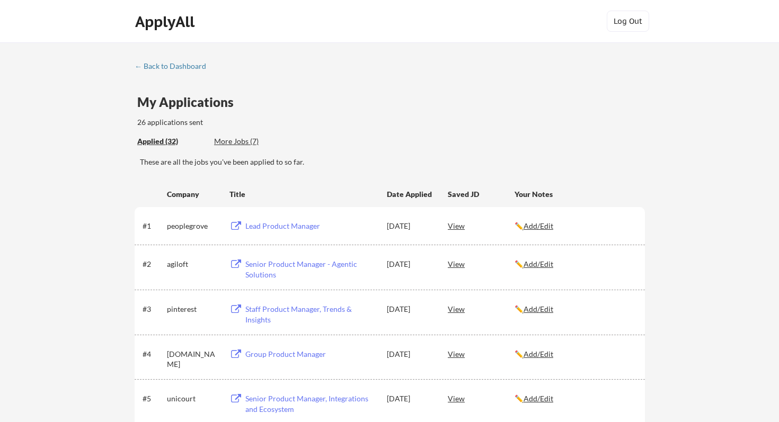  Describe the element at coordinates (575, 194) in the screenshot. I see `div: Your Notes` at that location.